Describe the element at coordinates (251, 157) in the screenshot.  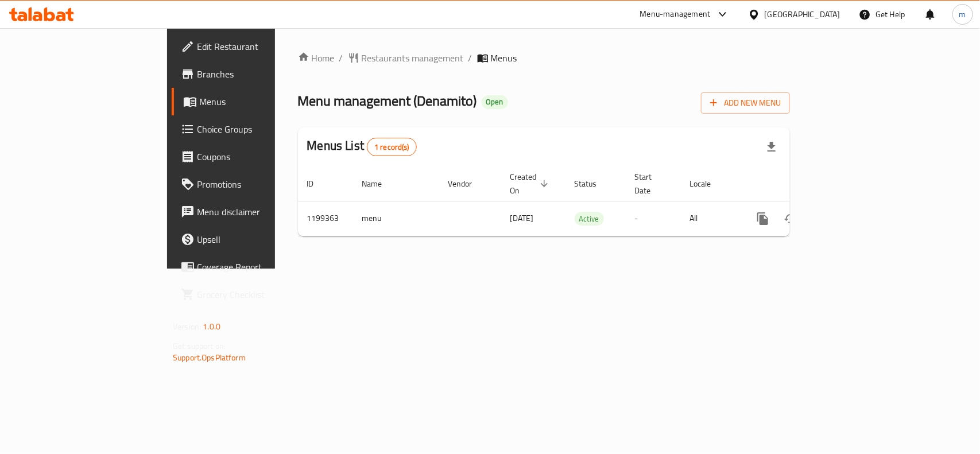
I see `a: Coupons` at that location.